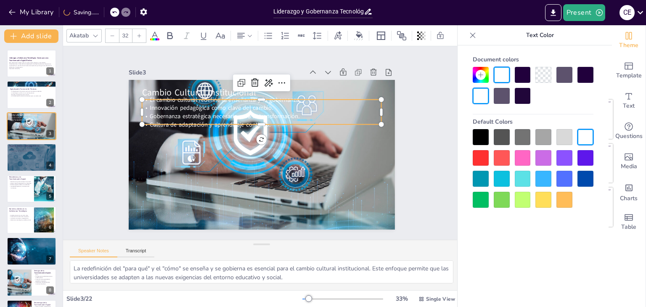 The width and height of the screenshot is (646, 307). I want to click on button: Present, so click(584, 13).